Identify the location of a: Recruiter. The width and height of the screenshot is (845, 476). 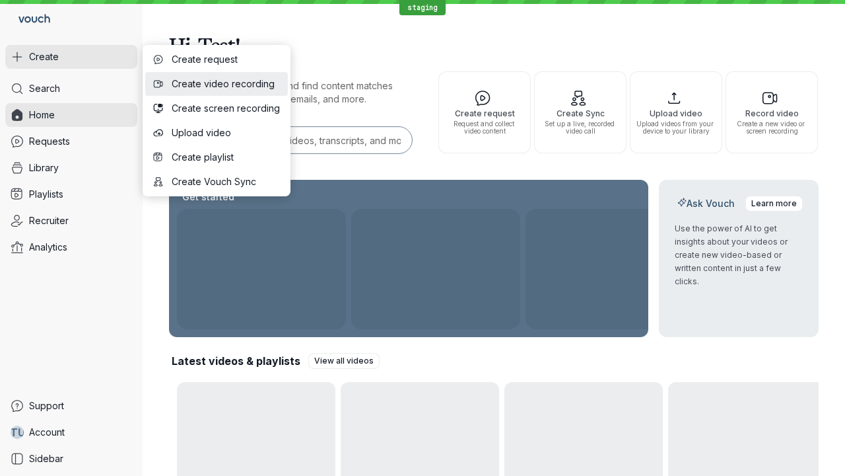
(71, 221).